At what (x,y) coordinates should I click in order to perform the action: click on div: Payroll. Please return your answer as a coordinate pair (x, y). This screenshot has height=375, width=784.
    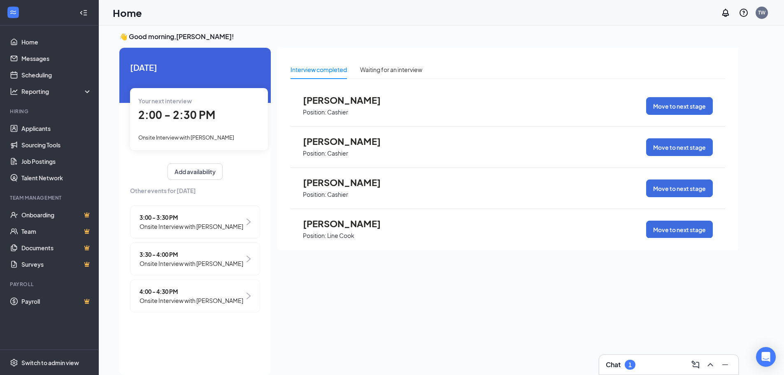
    Looking at the image, I should click on (50, 284).